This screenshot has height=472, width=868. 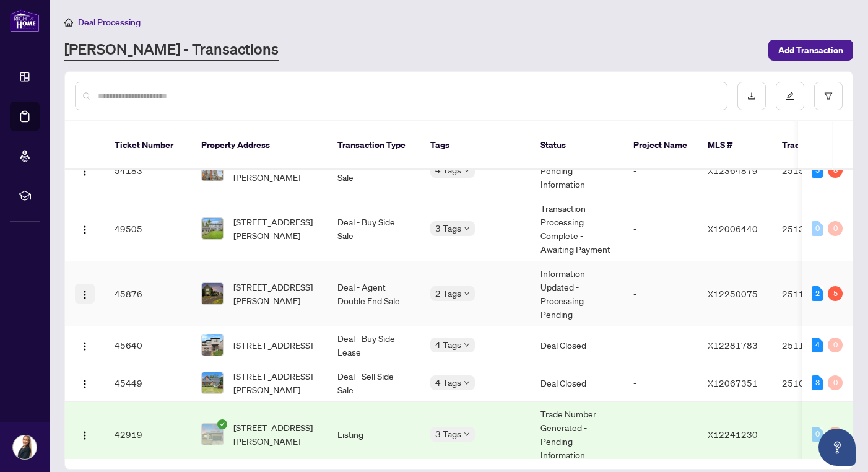 I want to click on img: Profile Icon, so click(x=25, y=448).